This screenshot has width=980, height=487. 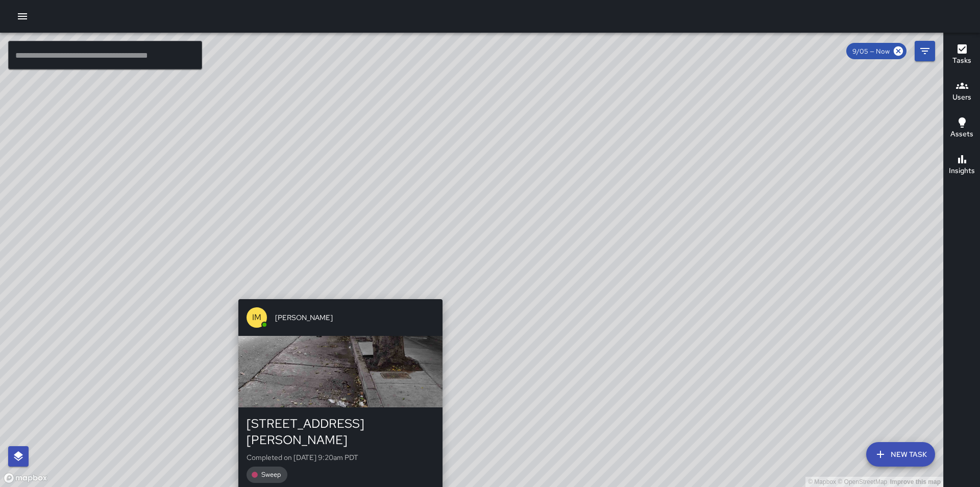 I want to click on button: Users, so click(x=962, y=92).